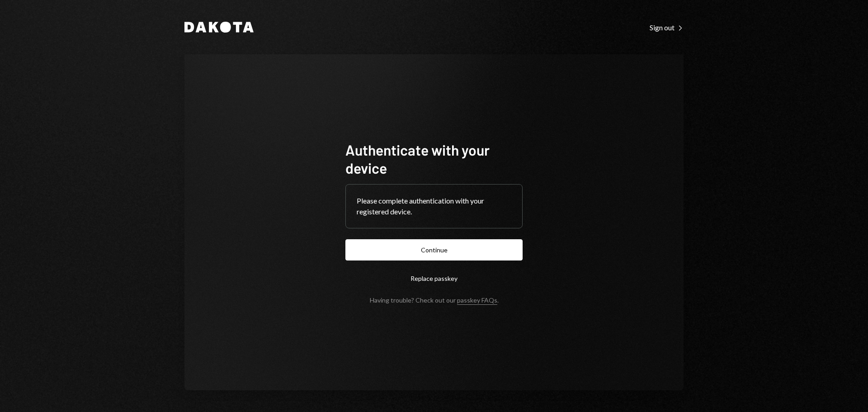  What do you see at coordinates (434, 300) in the screenshot?
I see `div: Having trouble? Check out our .` at bounding box center [434, 300].